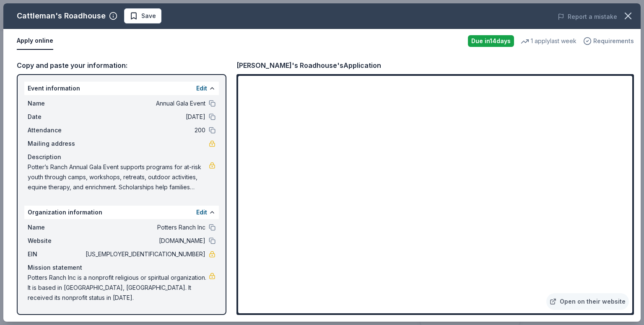  Describe the element at coordinates (56, 144) in the screenshot. I see `span: Mailing address` at that location.